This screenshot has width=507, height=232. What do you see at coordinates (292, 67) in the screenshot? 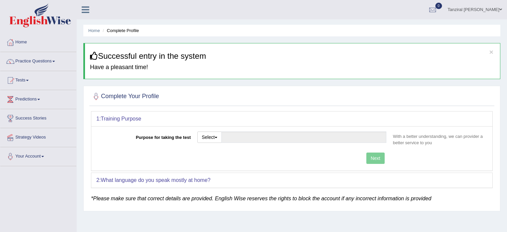
I see `h4: Have a pleasant time!` at bounding box center [292, 67].